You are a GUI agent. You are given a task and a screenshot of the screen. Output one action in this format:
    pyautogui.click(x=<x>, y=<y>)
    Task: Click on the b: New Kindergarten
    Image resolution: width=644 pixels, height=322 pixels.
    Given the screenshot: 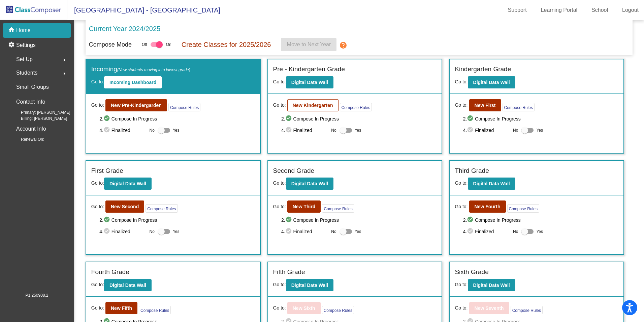 What is the action you would take?
    pyautogui.click(x=313, y=105)
    